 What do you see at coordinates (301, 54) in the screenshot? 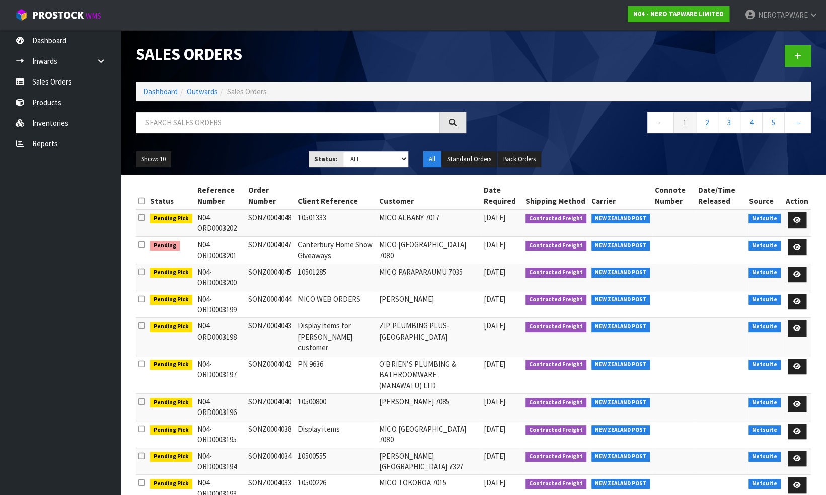
I see `h1: Sales Orders` at bounding box center [301, 54].